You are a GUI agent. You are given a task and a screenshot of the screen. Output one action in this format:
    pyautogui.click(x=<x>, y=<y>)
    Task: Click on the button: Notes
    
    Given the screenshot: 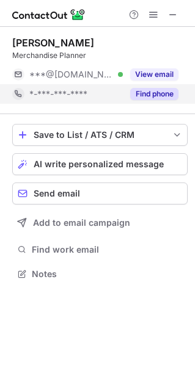 What is the action you would take?
    pyautogui.click(x=100, y=274)
    